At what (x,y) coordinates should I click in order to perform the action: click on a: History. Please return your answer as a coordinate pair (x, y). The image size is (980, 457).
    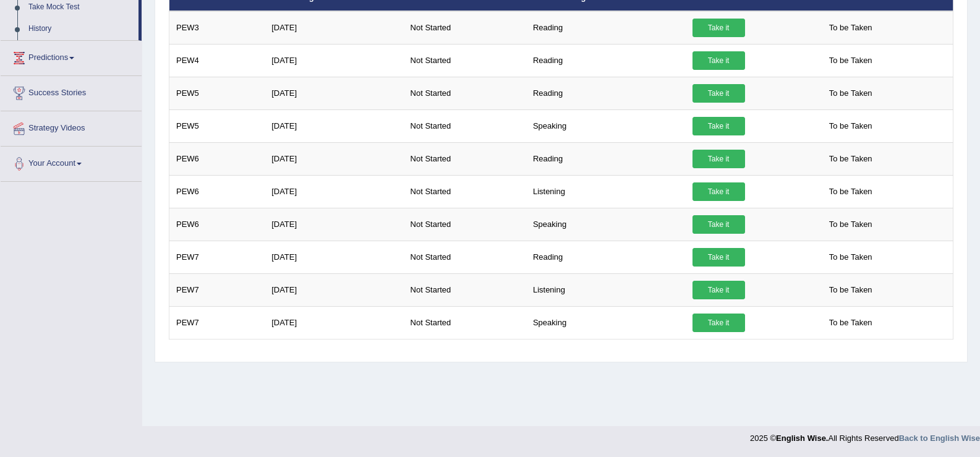
    Looking at the image, I should click on (80, 29).